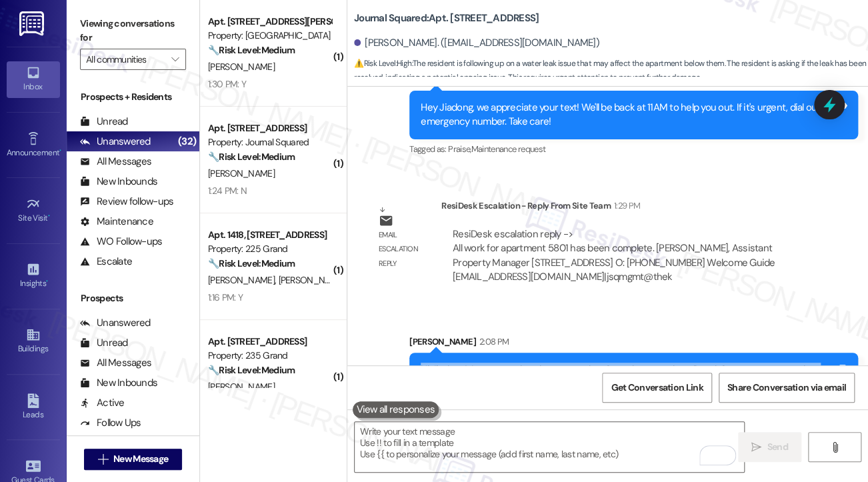 This screenshot has width=868, height=482. Describe the element at coordinates (405, 249) in the screenshot. I see `div: Email escalation reply` at that location.